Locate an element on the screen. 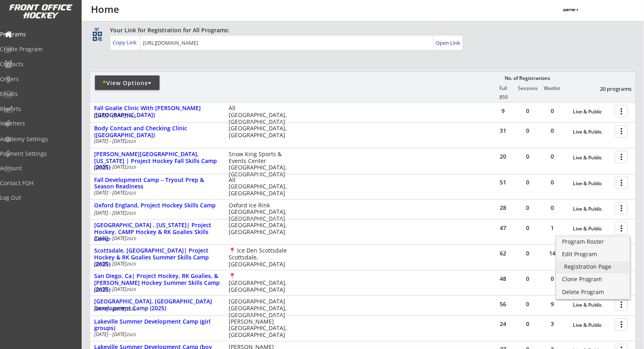  div: Copy Link is located at coordinates (125, 42).